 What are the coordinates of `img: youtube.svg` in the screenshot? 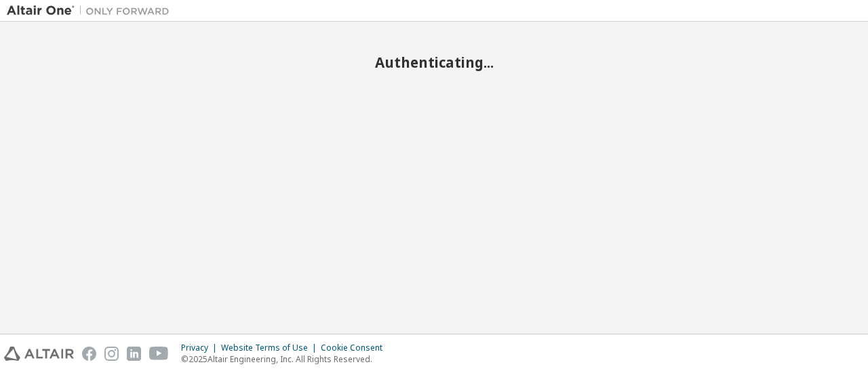 It's located at (159, 353).